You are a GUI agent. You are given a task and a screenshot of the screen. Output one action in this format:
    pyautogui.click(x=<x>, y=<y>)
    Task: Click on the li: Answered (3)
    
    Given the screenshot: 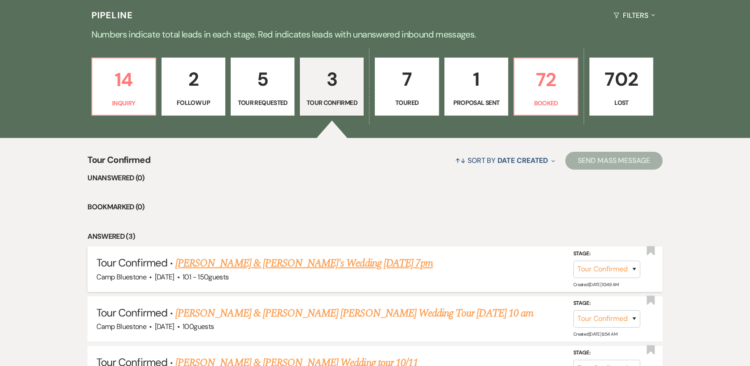 What is the action you would take?
    pyautogui.click(x=375, y=236)
    